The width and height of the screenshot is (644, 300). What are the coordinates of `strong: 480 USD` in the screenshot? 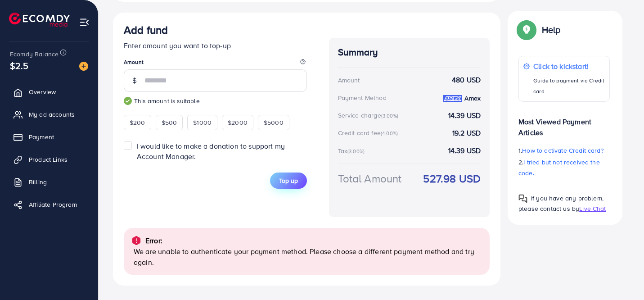 It's located at (466, 80).